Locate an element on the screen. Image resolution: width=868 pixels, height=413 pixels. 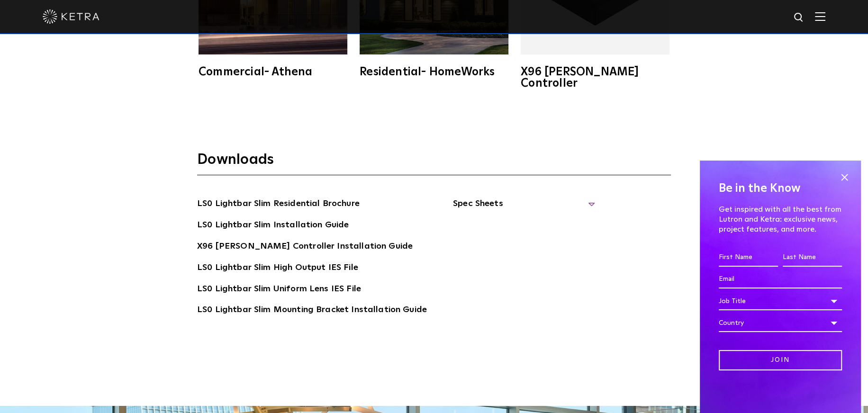
img: Hamburger%20Nav.svg is located at coordinates (820, 16).